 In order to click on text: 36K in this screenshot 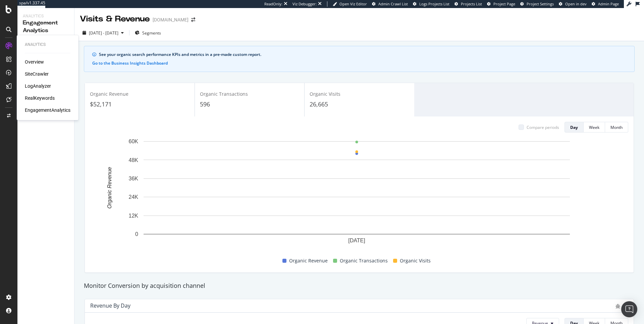, I will do `click(133, 179)`.